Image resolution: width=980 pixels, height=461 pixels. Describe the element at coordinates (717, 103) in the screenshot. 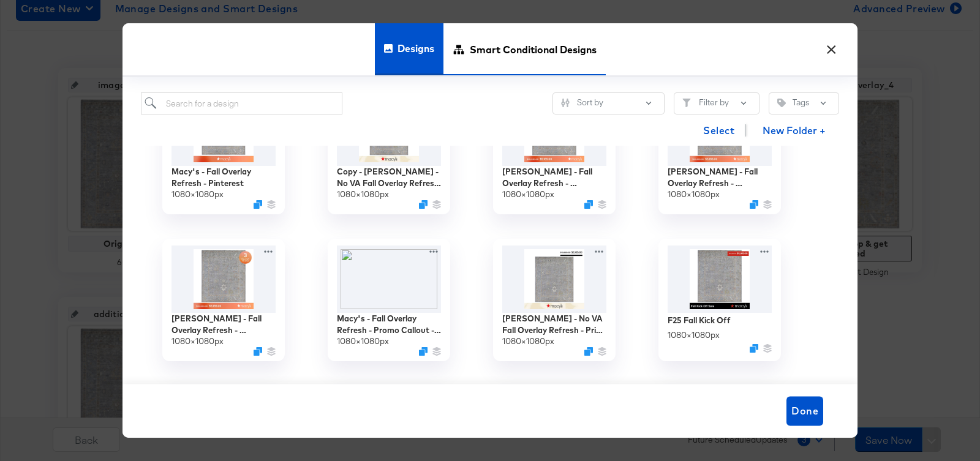

I see `button: FilterFilter by` at that location.